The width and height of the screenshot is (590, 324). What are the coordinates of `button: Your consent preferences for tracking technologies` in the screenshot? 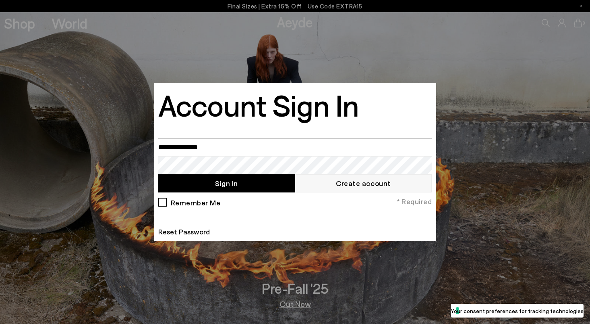 It's located at (517, 310).